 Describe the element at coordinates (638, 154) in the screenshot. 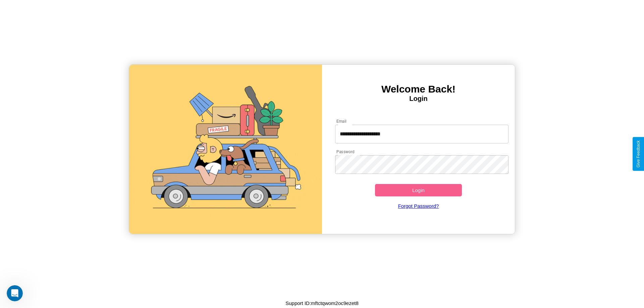

I see `div: Give Feedback` at that location.